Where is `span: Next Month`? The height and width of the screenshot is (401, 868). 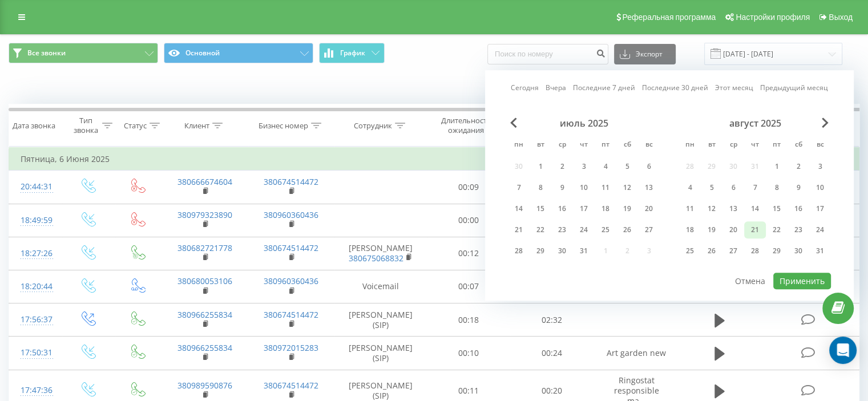
span: Next Month is located at coordinates (825, 123).